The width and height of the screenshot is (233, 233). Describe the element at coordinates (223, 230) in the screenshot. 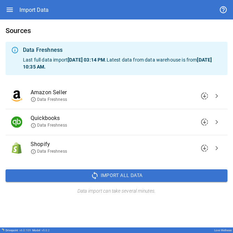

I see `div: Love Wellness` at that location.